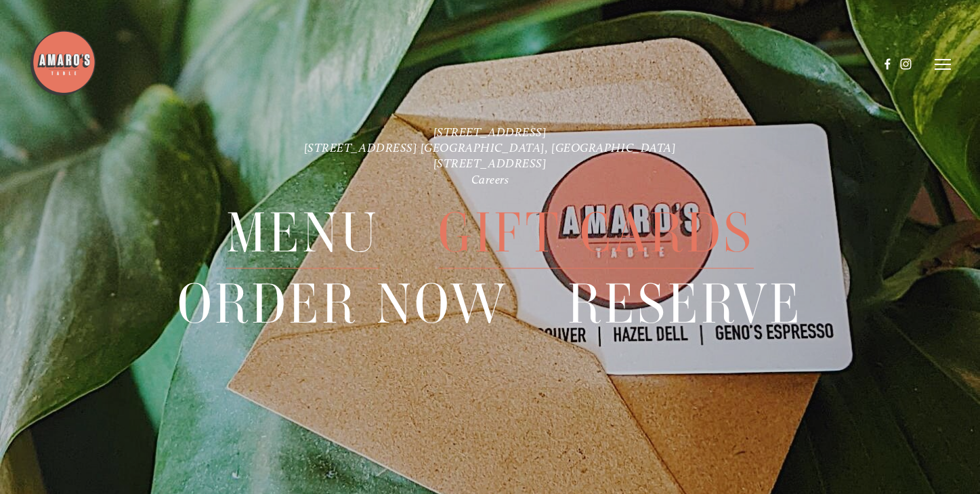 The width and height of the screenshot is (980, 494). What do you see at coordinates (303, 232) in the screenshot?
I see `span: Menu` at bounding box center [303, 232].